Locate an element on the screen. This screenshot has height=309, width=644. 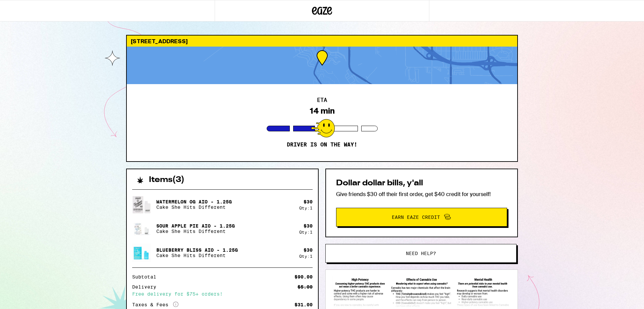
button: Earn Eaze Credit is located at coordinates (422, 217).